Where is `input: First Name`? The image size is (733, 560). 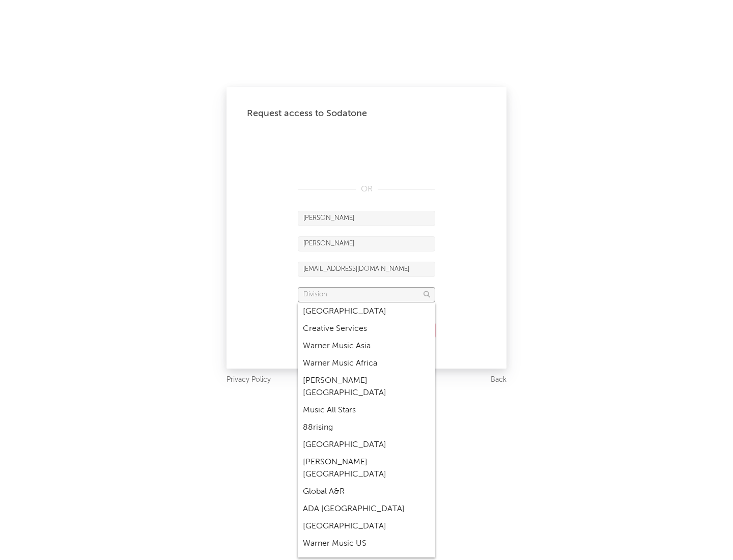 input: First Name is located at coordinates (366, 219).